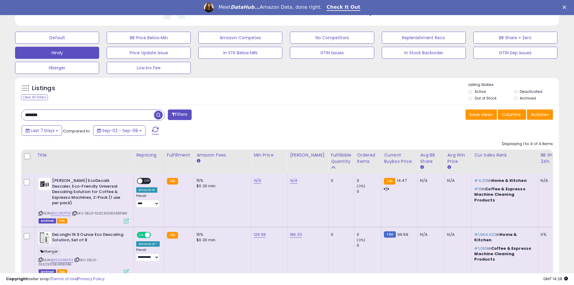  I want to click on div: Amazon AI, so click(147, 190).